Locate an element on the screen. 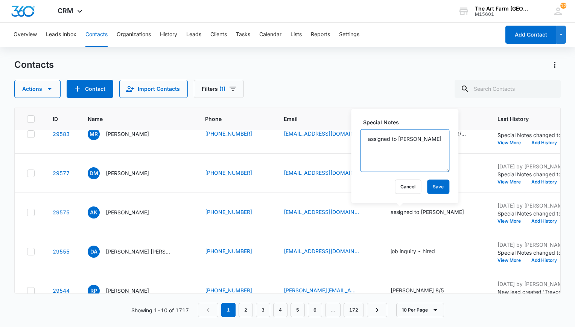  div: account id is located at coordinates (502, 14).